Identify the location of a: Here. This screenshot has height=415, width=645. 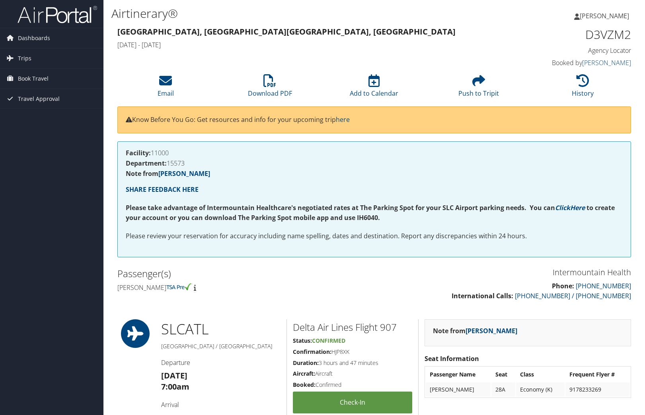
(577, 208).